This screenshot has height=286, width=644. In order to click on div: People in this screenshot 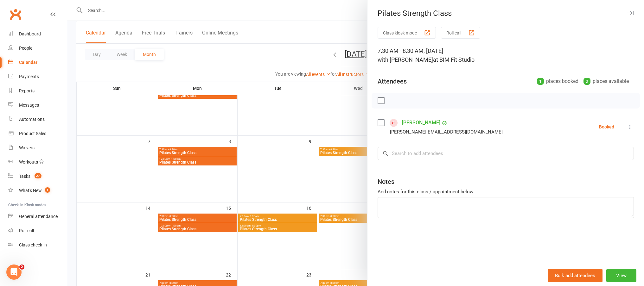, I will do `click(26, 48)`.